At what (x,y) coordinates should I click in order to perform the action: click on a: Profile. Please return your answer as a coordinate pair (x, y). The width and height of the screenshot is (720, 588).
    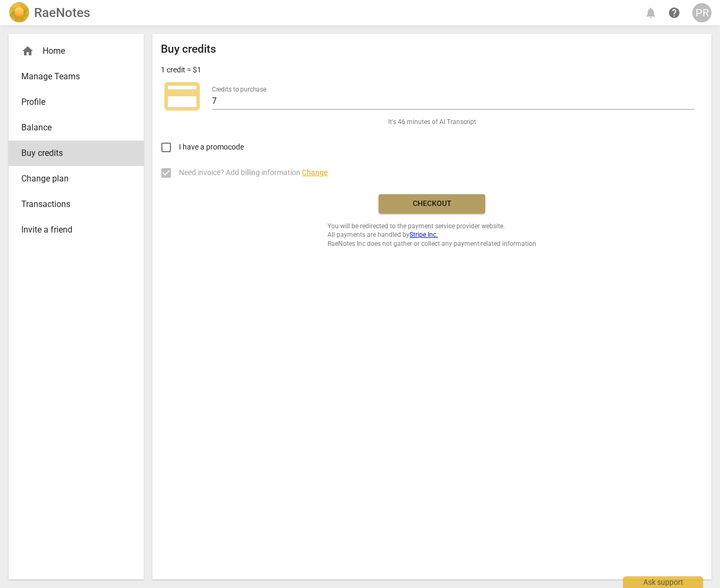
    Looking at the image, I should click on (77, 102).